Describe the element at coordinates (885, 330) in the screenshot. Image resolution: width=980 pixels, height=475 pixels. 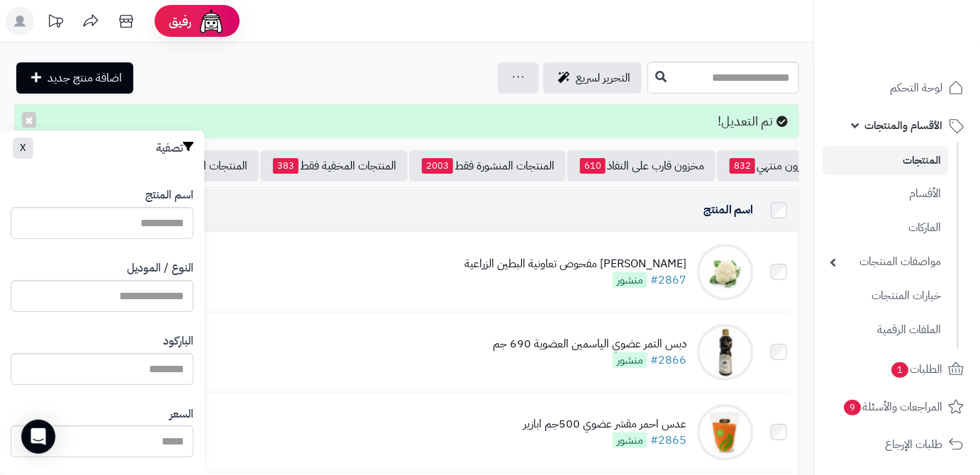
I see `a: الملفات الرقمية` at that location.